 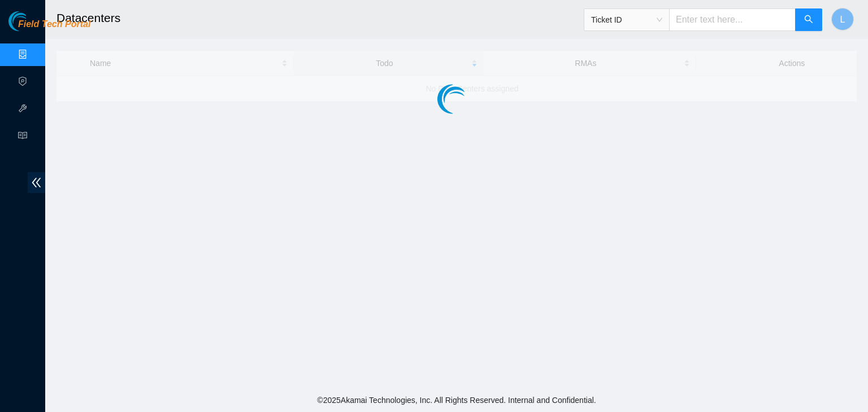 I want to click on footer: © 2025 Akamai Technologies, Inc. All Rights Reserved. Internal and Confidential., so click(x=456, y=401).